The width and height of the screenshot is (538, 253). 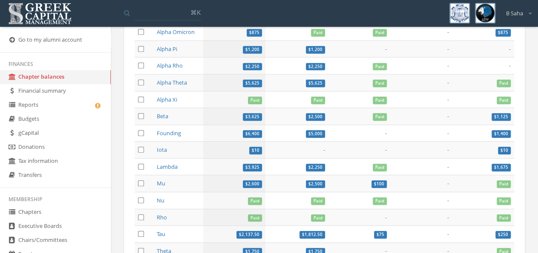 What do you see at coordinates (501, 167) in the screenshot?
I see `span: $1,675` at bounding box center [501, 167].